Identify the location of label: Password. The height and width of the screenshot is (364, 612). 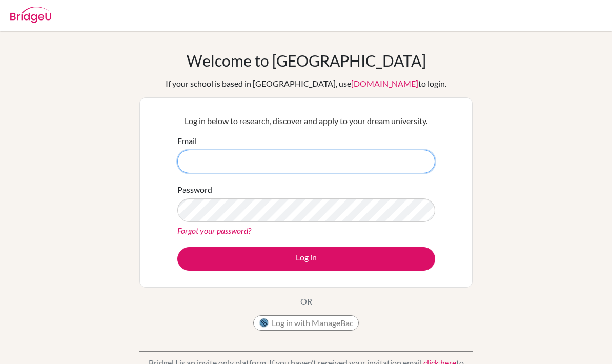
(195, 190).